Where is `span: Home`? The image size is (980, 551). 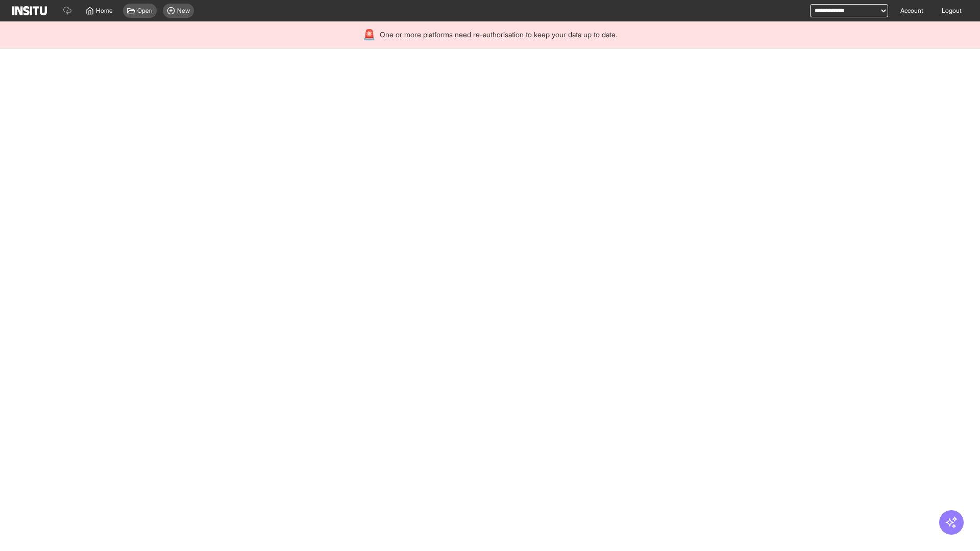
span: Home is located at coordinates (104, 11).